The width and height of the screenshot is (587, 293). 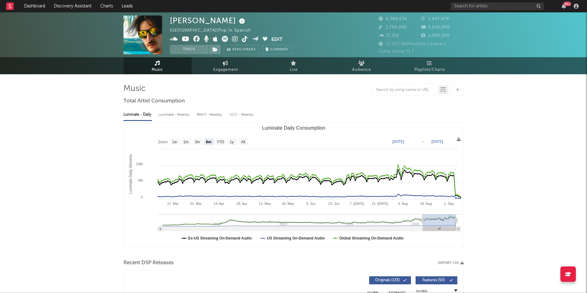 I want to click on span: 27,537,385 Monthly Listeners, so click(x=412, y=44).